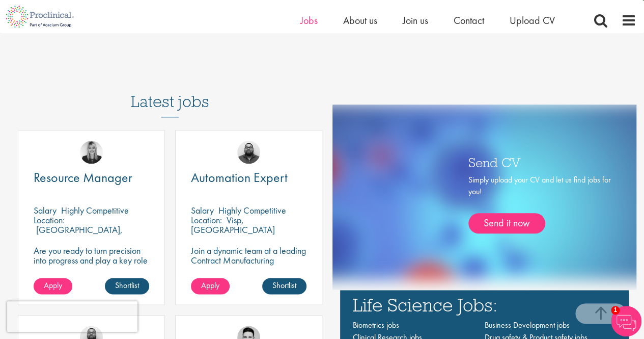 The image size is (644, 339). What do you see at coordinates (91, 265) in the screenshot?
I see `p: Are you ready to turn precision into progress and play a key role in shaping the future of pharma...` at bounding box center [91, 265].